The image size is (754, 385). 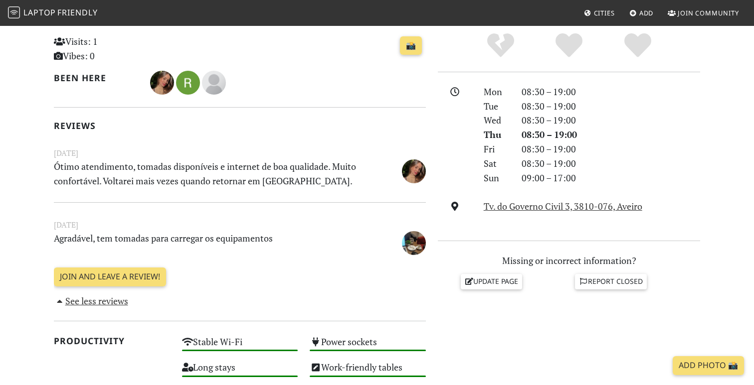 I want to click on img: 5565-rita.jpg, so click(x=188, y=83).